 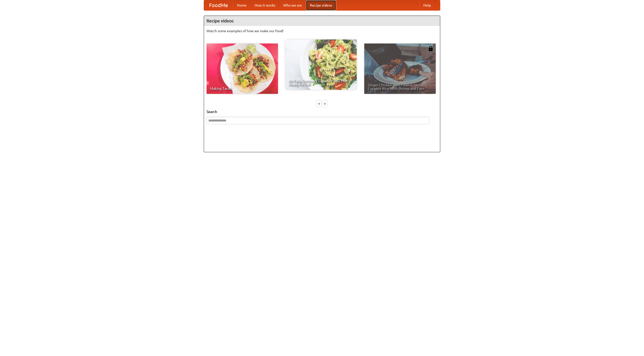 What do you see at coordinates (321, 5) in the screenshot?
I see `a: Recipe videos` at bounding box center [321, 5].